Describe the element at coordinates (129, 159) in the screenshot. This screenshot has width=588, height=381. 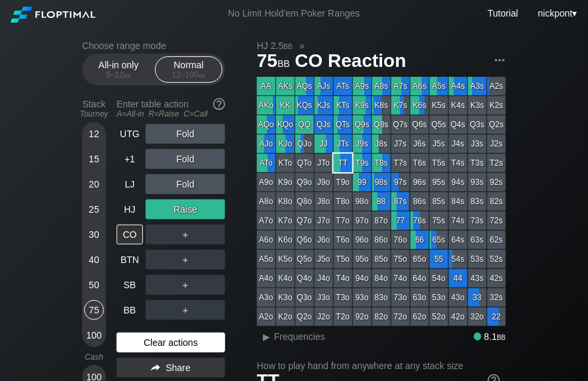
I see `div: +1` at that location.